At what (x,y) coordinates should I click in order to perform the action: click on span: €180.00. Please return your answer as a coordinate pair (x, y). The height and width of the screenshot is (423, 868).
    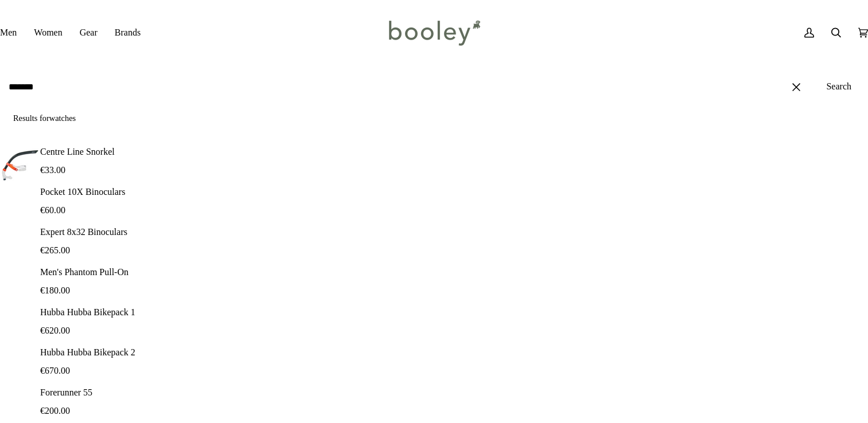
    Looking at the image, I should click on (55, 290).